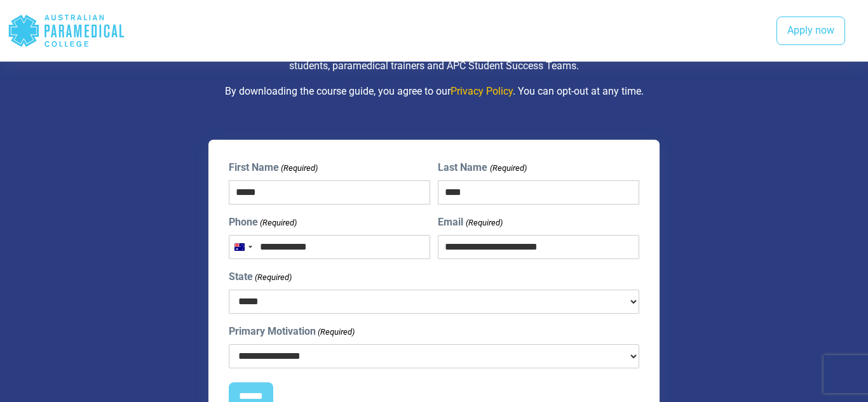 The height and width of the screenshot is (402, 868). What do you see at coordinates (482, 168) in the screenshot?
I see `label: Last Name` at bounding box center [482, 168].